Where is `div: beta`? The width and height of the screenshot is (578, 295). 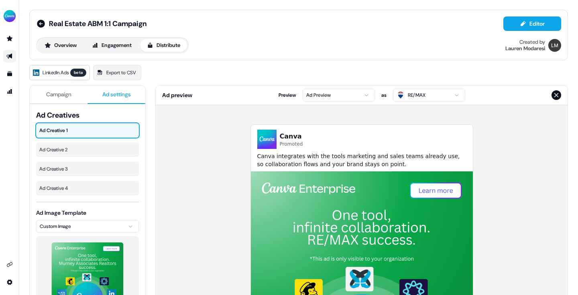
div: beta is located at coordinates (78, 73).